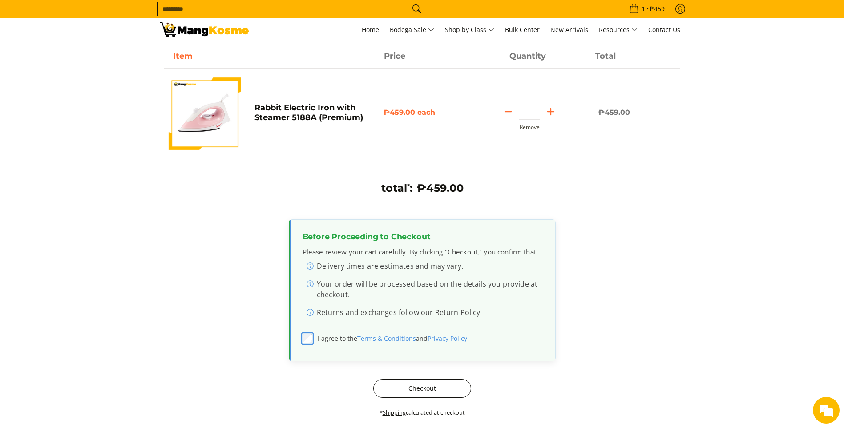 The width and height of the screenshot is (844, 428). What do you see at coordinates (550, 112) in the screenshot?
I see `button: Add` at bounding box center [550, 112].